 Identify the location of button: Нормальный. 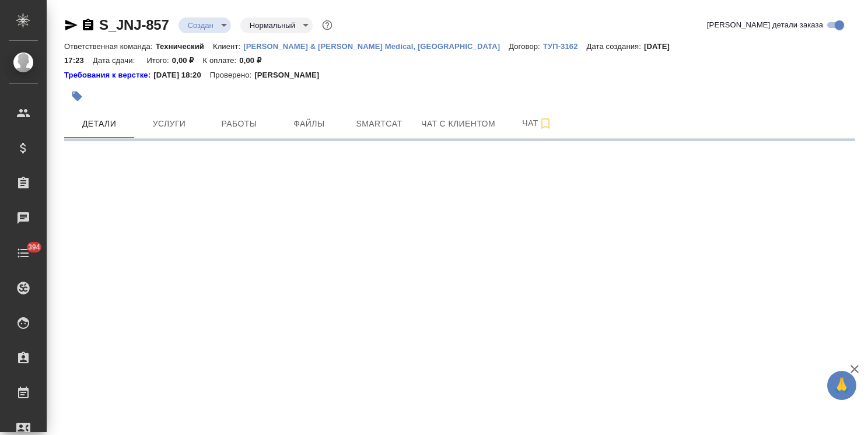
(272, 25).